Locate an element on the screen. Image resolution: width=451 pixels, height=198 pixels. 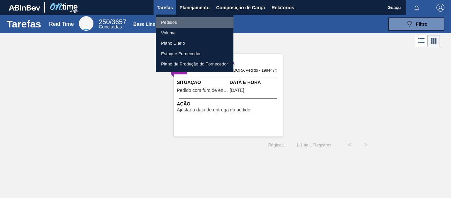
a: Estoque Fornecedor is located at coordinates (195, 54).